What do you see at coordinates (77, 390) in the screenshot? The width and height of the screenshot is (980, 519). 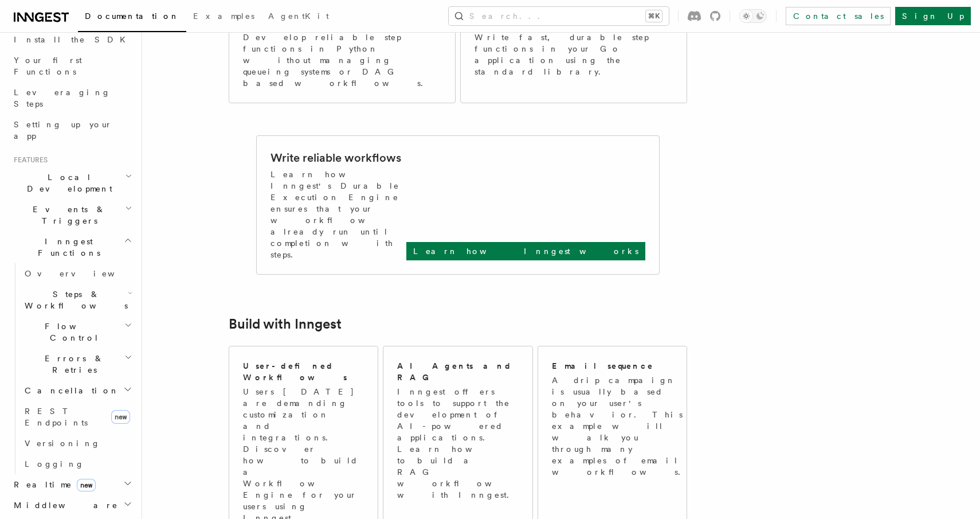 I see `button: Cancellation` at bounding box center [77, 390].